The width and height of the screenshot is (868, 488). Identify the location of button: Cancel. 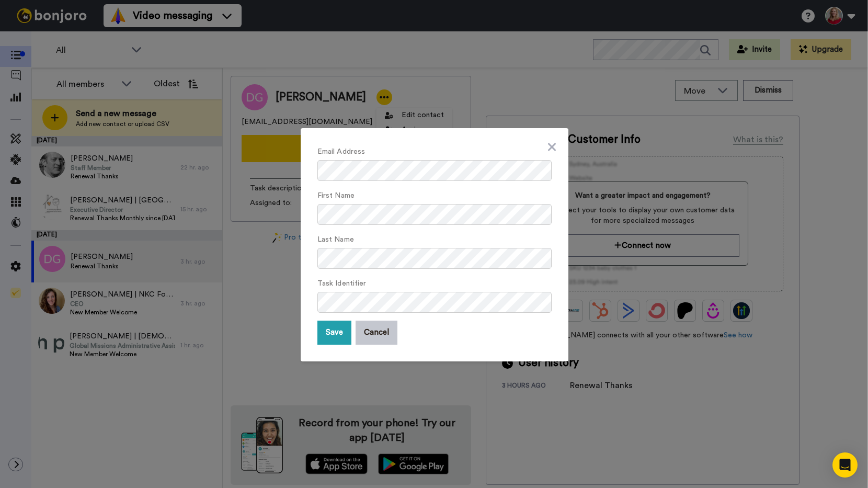
(376, 333).